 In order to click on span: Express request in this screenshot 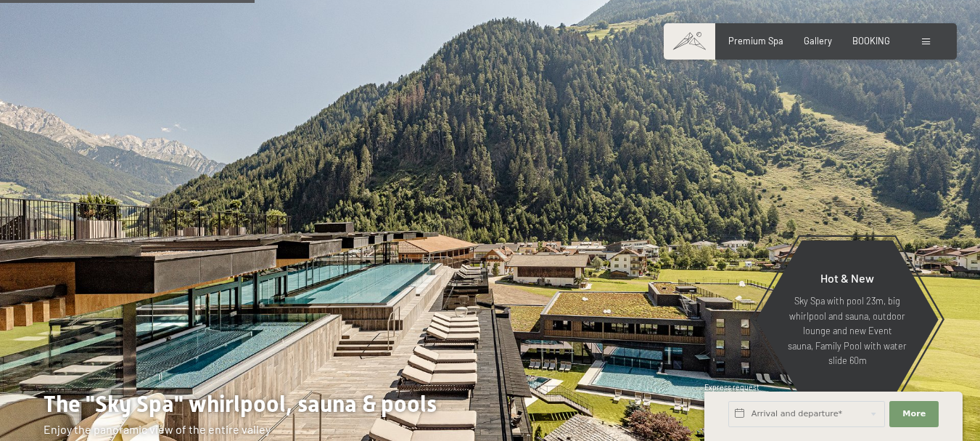, I will do `click(732, 387)`.